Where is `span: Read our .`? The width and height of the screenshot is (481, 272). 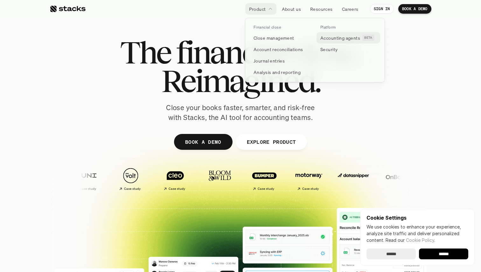 span: Read our . is located at coordinates (410, 240).